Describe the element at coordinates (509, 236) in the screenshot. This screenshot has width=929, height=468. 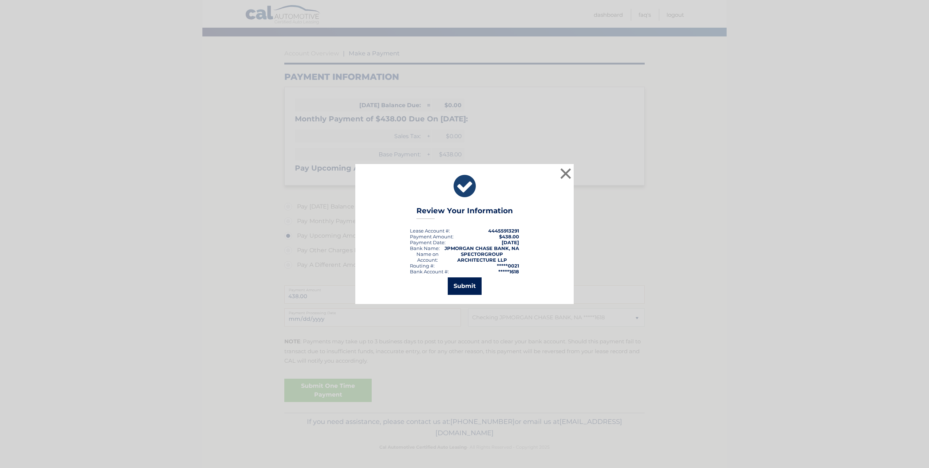
I see `span: $438.00` at that location.